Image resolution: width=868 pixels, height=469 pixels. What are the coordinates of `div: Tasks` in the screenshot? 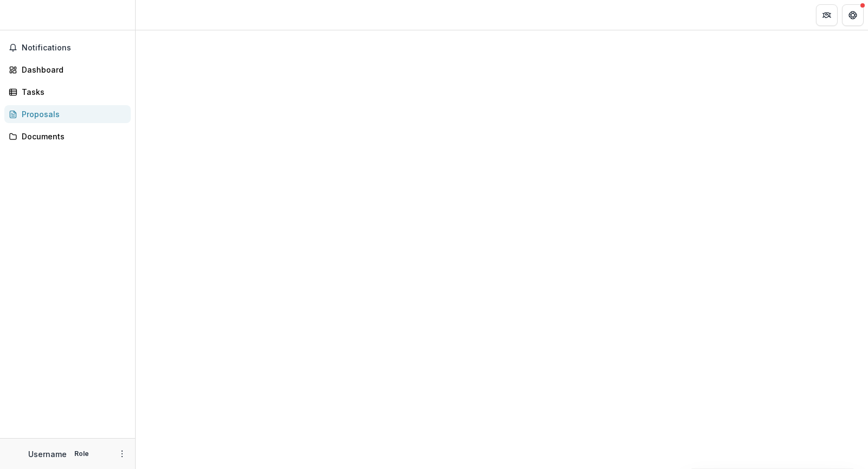 It's located at (72, 91).